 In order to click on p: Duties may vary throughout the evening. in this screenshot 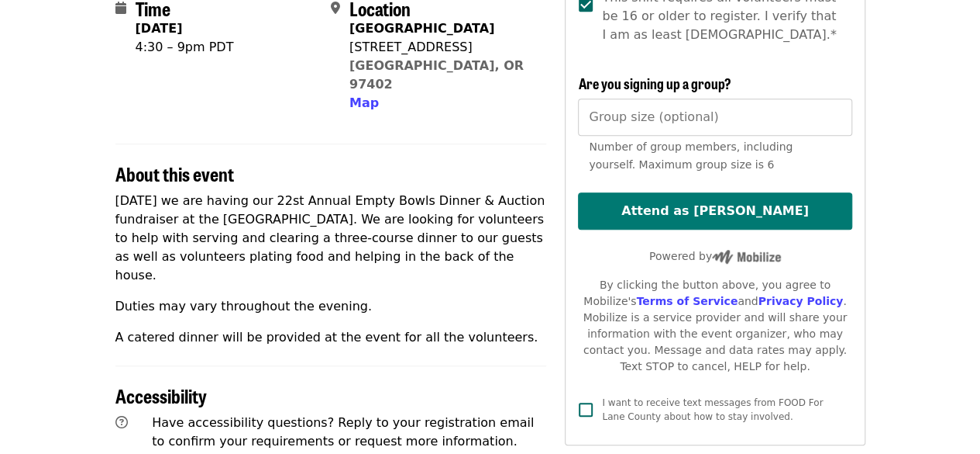, I will do `click(331, 306)`.